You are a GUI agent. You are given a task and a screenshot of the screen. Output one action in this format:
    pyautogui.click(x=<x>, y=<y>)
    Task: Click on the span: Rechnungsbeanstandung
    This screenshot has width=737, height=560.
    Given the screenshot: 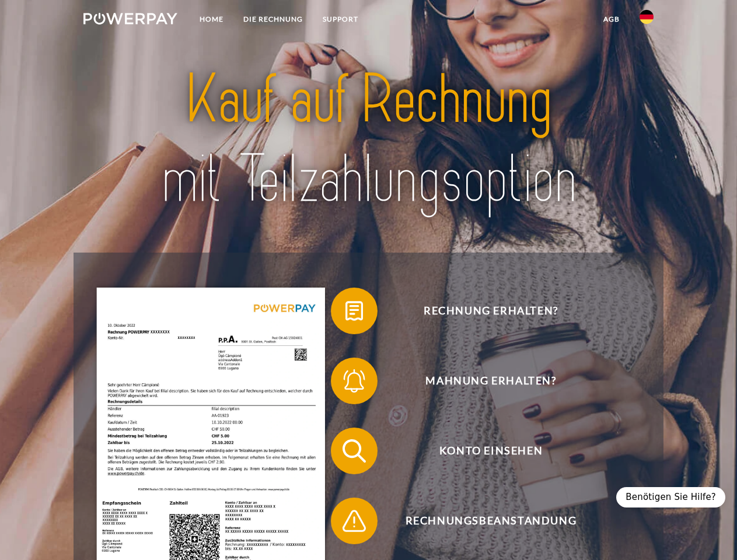 What is the action you would take?
    pyautogui.click(x=491, y=521)
    